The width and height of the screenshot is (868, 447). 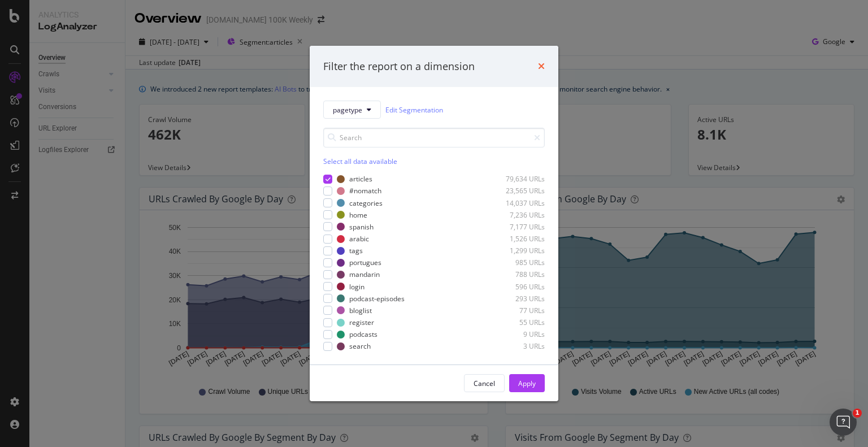 What do you see at coordinates (434, 224) in the screenshot?
I see `div: modal` at bounding box center [434, 224].